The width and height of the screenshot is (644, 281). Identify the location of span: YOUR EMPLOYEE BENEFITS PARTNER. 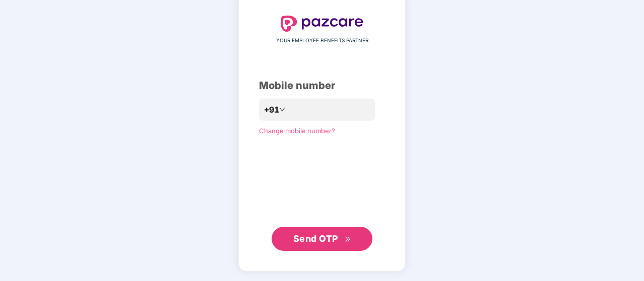
(322, 41).